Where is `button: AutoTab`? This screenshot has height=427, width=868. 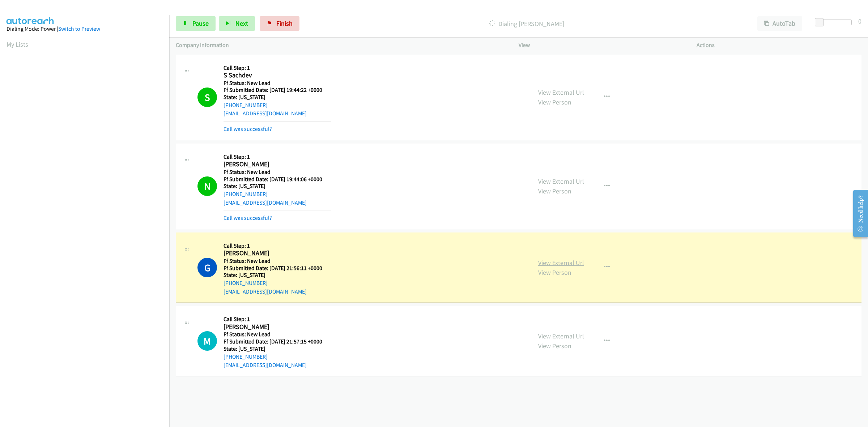
button: AutoTab is located at coordinates (779, 24).